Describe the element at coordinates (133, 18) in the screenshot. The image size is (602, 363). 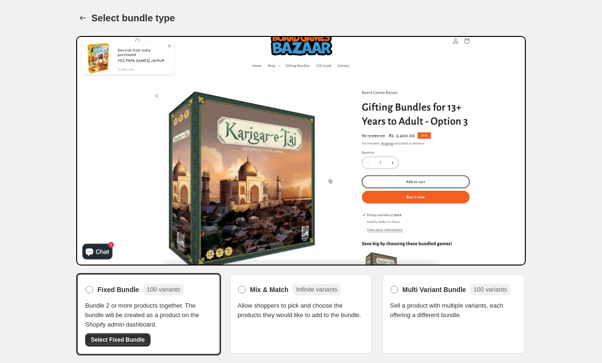
I see `h1: Select bundle type` at that location.